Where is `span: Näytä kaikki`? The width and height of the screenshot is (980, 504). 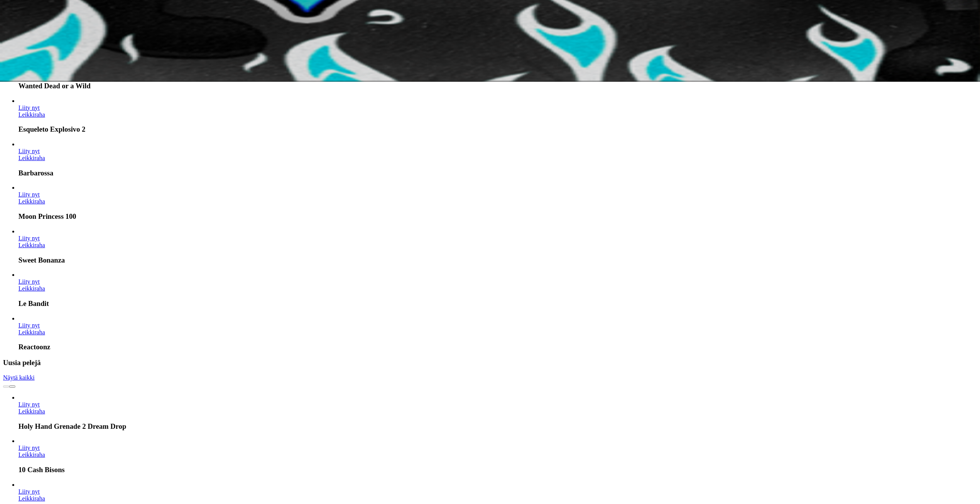 span: Näytä kaikki is located at coordinates (19, 378).